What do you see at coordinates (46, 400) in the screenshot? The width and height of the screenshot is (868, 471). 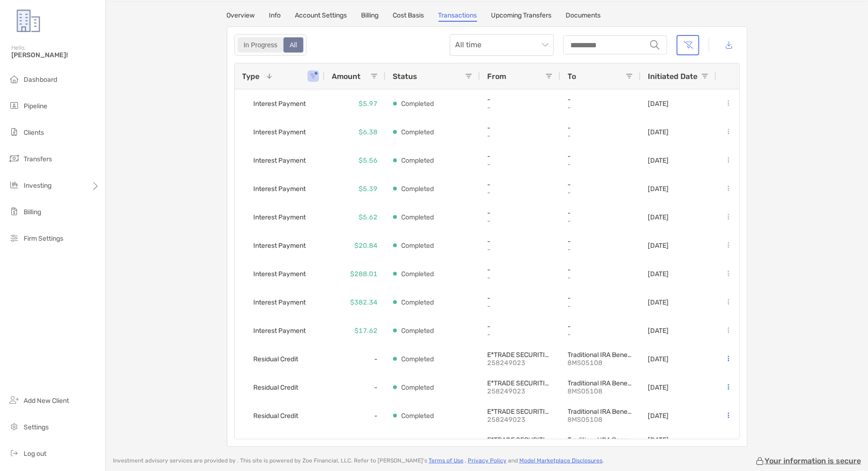 I see `span: Add New Client` at bounding box center [46, 400].